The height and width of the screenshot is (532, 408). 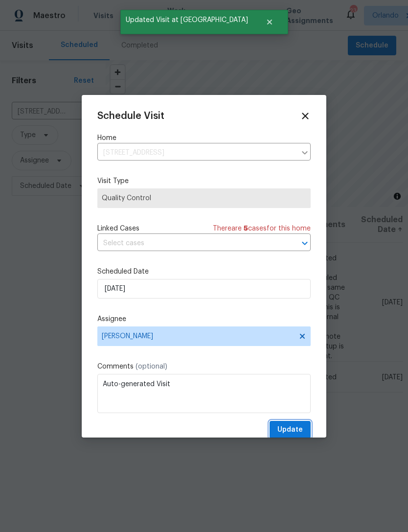 What do you see at coordinates (290, 430) in the screenshot?
I see `span: Update` at bounding box center [290, 430].